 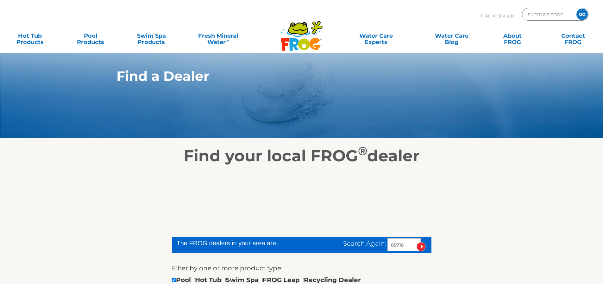 What do you see at coordinates (512, 36) in the screenshot?
I see `a: AboutFROG` at bounding box center [512, 36].